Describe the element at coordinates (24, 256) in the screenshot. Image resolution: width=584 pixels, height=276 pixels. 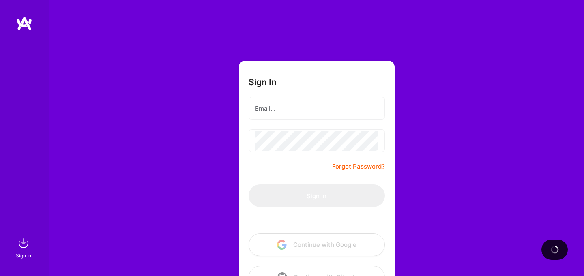
I see `div: Sign In` at that location.